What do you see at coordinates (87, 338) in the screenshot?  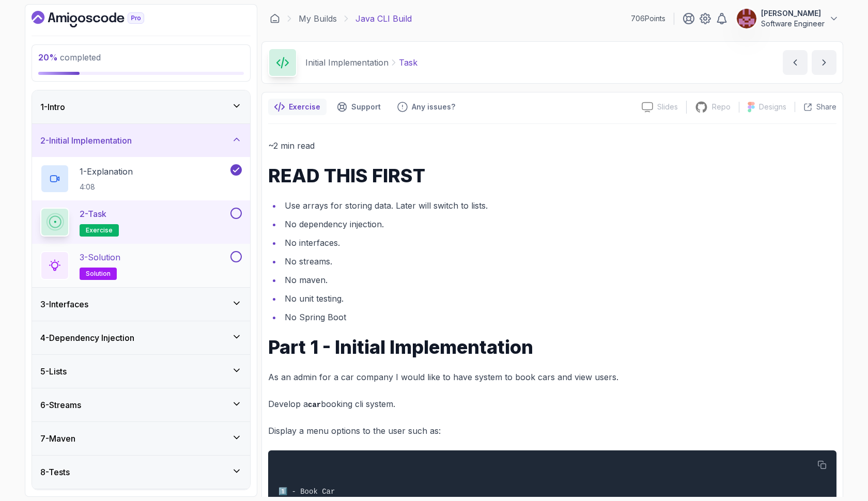 I see `h3: 4 - Dependency Injection` at bounding box center [87, 338].